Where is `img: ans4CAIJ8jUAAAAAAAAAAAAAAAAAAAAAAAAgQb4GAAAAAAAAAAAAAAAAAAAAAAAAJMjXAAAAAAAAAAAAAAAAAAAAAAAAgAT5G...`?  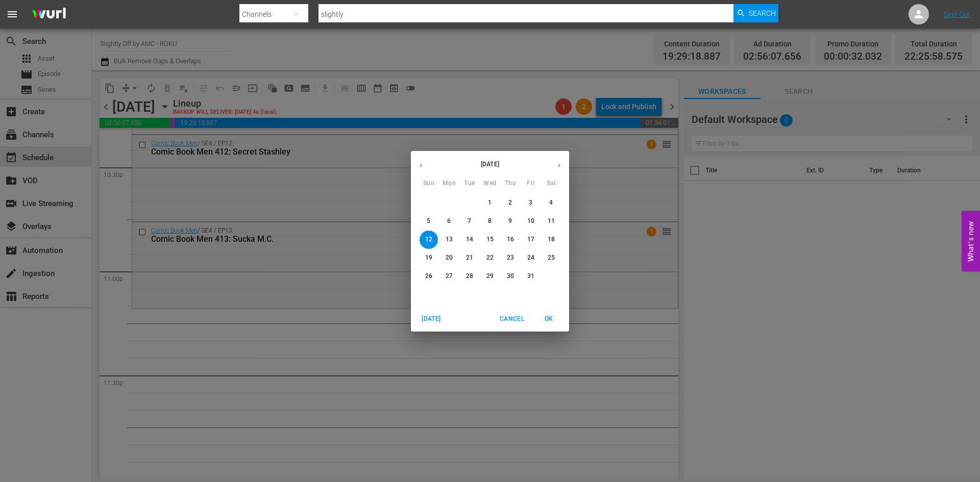
img: ans4CAIJ8jUAAAAAAAAAAAAAAAAAAAAAAAAgQb4GAAAAAAAAAAAAAAAAAAAAAAAAJMjXAAAAAAAAAAAAAAAAAAAAAAAAgAT5G... is located at coordinates (49, 15).